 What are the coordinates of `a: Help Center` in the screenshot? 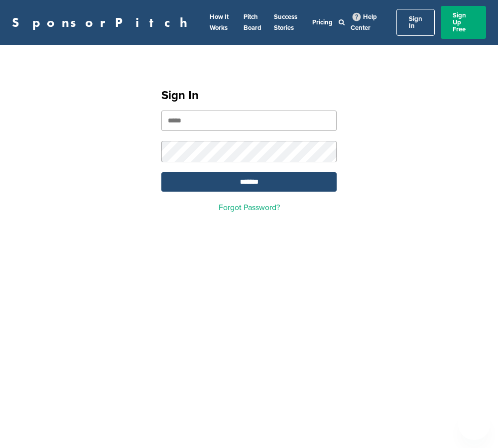 It's located at (363, 23).